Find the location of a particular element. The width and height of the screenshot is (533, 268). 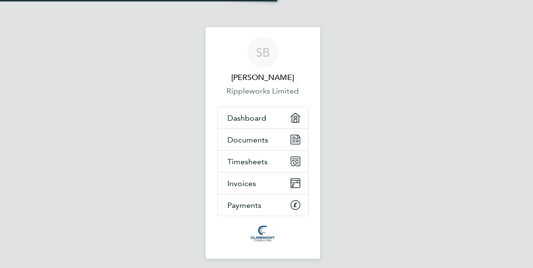

span: Timesheets is located at coordinates (247, 162).